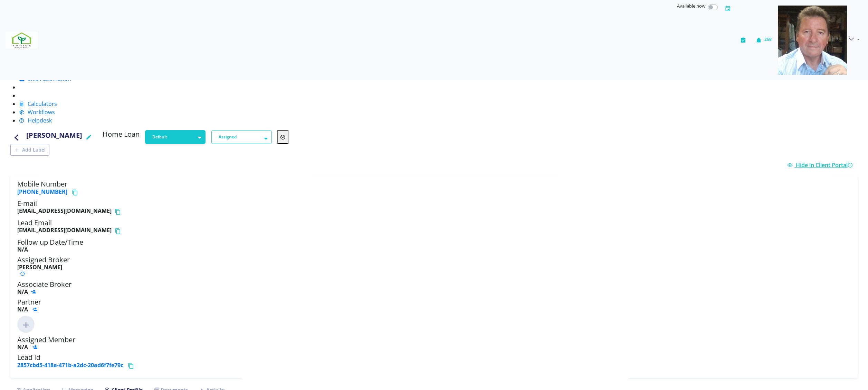  Describe the element at coordinates (812, 40) in the screenshot. I see `img: 05ee49a5-7a20-4666-9e8c-f1b57a6951a1-637908577730117354.png` at that location.